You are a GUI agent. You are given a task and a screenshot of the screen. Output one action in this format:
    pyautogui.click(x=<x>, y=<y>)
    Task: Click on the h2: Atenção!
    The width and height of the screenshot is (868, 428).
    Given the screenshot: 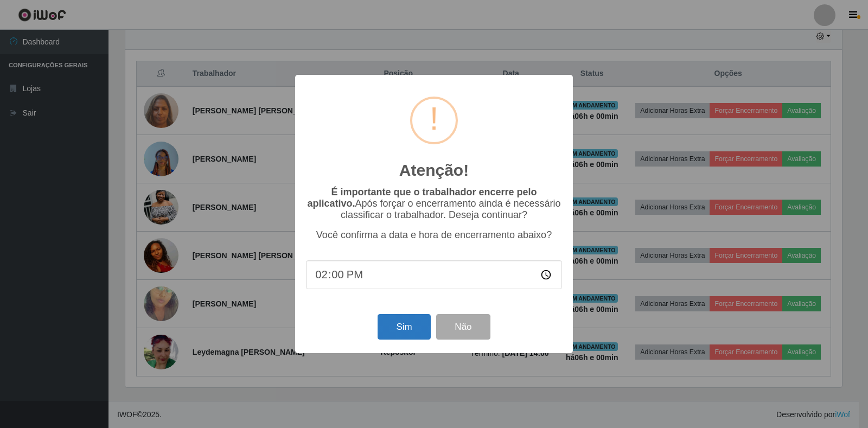 What is the action you would take?
    pyautogui.click(x=434, y=171)
    